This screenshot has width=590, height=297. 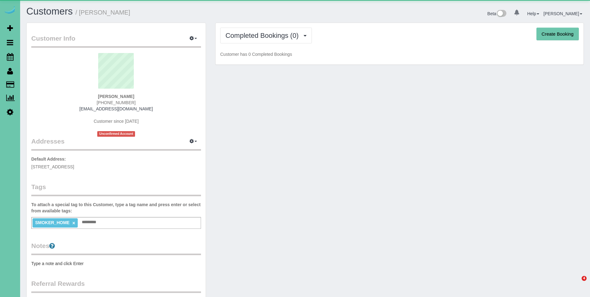 What do you see at coordinates (50, 11) in the screenshot?
I see `a: Customers` at bounding box center [50, 11].